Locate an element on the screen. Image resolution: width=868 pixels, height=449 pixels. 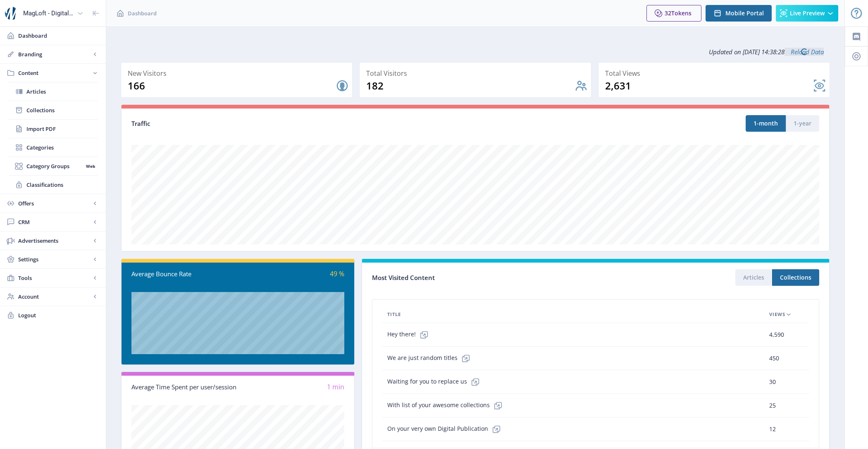
nb-badge: Web is located at coordinates (90, 166).